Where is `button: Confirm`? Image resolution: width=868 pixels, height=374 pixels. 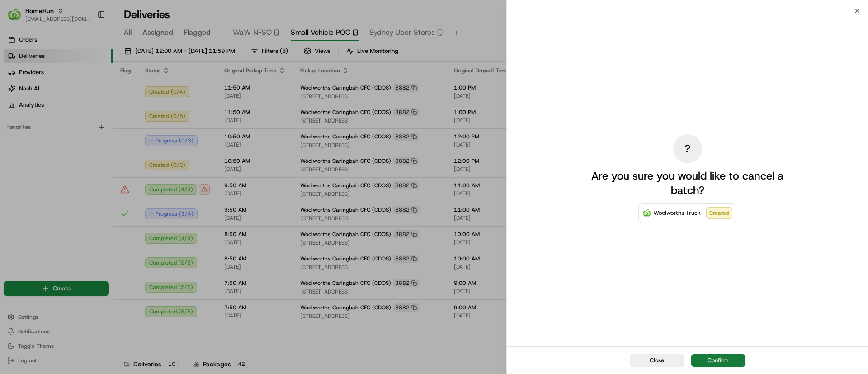 button: Confirm is located at coordinates (718, 361).